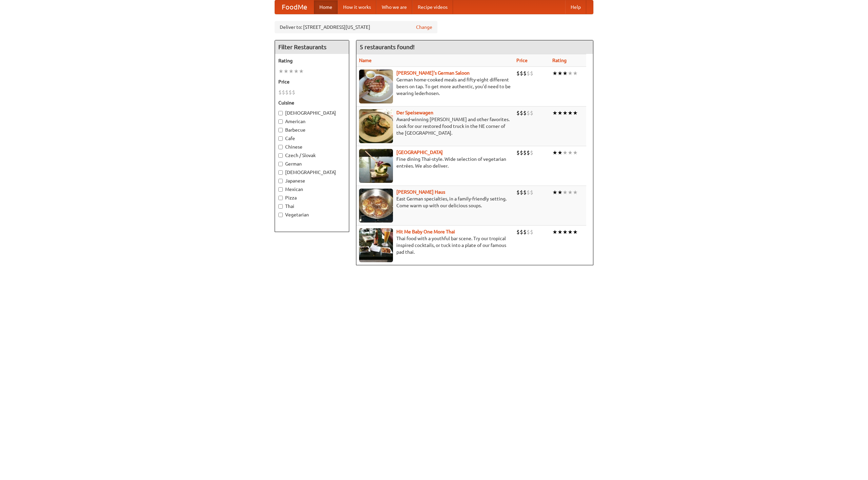 The height and width of the screenshot is (480, 868). What do you see at coordinates (280, 189) in the screenshot?
I see `input: Mexican` at bounding box center [280, 189].